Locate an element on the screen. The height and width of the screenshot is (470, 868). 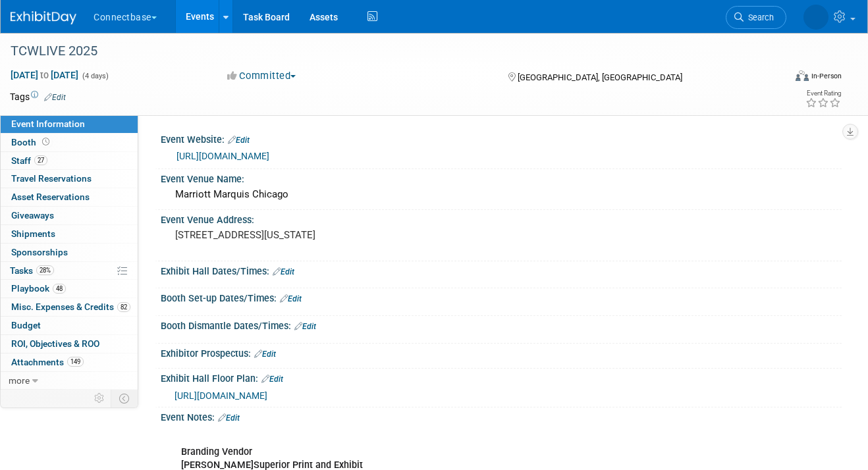
span: Tasks is located at coordinates (32, 271).